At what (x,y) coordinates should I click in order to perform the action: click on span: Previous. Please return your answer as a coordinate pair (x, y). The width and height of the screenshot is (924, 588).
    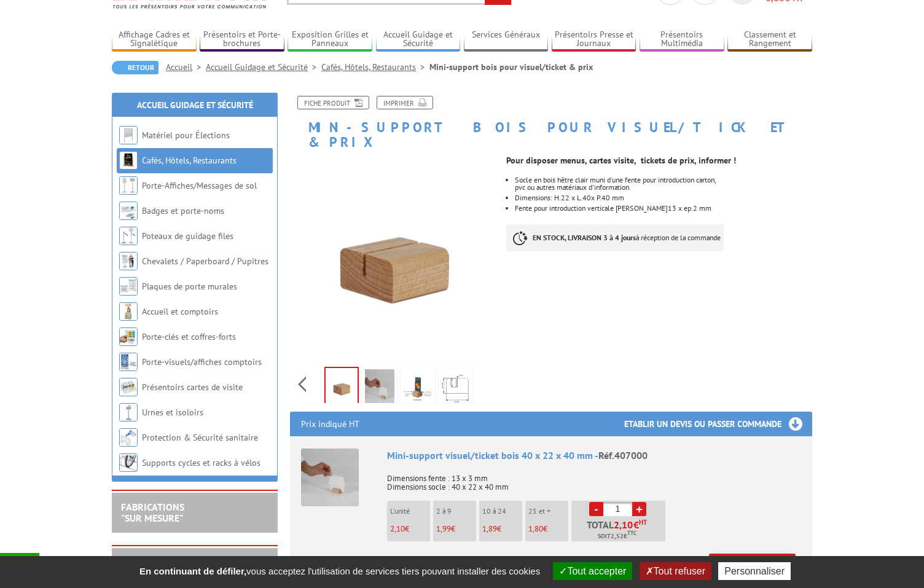
    Looking at the image, I should click on (301, 384).